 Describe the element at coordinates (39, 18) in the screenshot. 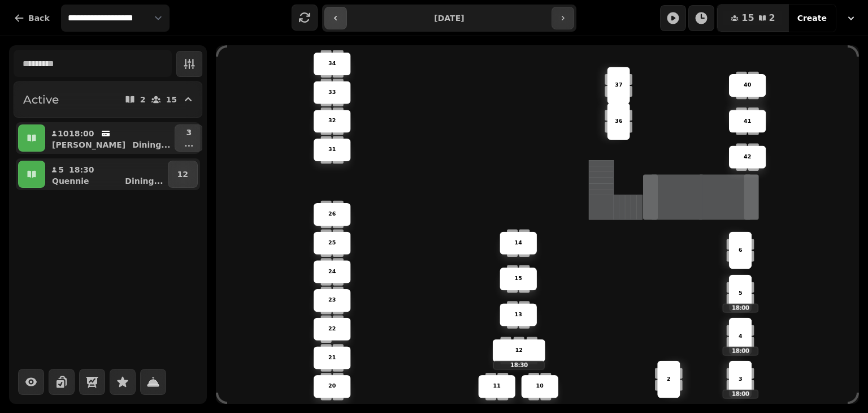

I see `span: Back` at that location.